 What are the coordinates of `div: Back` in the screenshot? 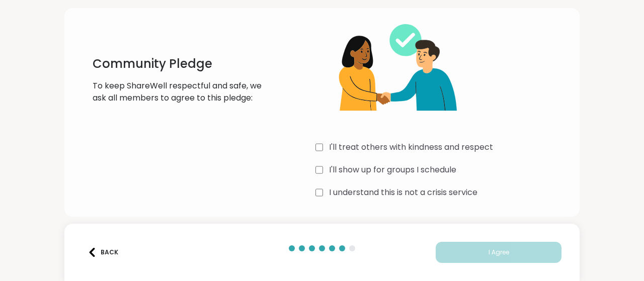 It's located at (103, 252).